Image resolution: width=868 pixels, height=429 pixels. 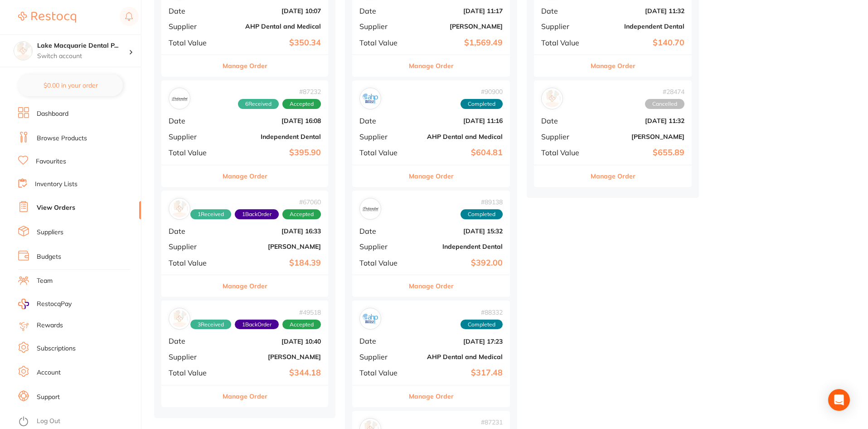 What do you see at coordinates (640, 153) in the screenshot?
I see `b: $655.89` at bounding box center [640, 153].